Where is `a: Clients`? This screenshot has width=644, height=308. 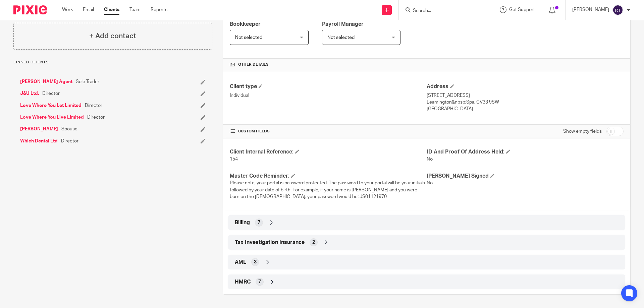
a: Clients is located at coordinates (112, 10).